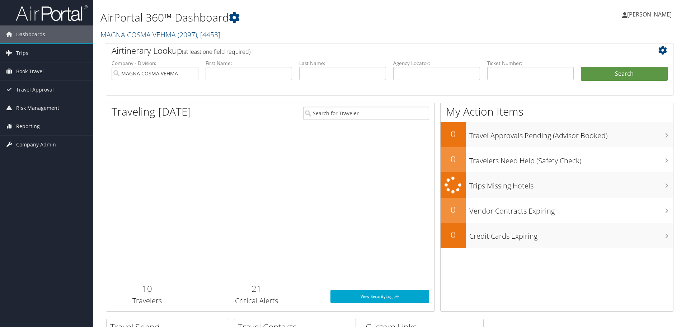  What do you see at coordinates (147, 301) in the screenshot?
I see `h3: Travelers` at bounding box center [147, 301].